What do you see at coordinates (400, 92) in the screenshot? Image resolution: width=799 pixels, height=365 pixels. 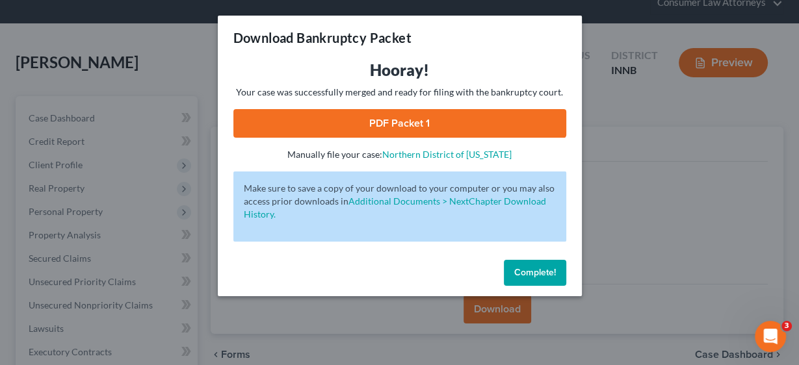 I see `p: Your case was successfully merged and ready for filing with the bankruptcy court.` at bounding box center [400, 92].